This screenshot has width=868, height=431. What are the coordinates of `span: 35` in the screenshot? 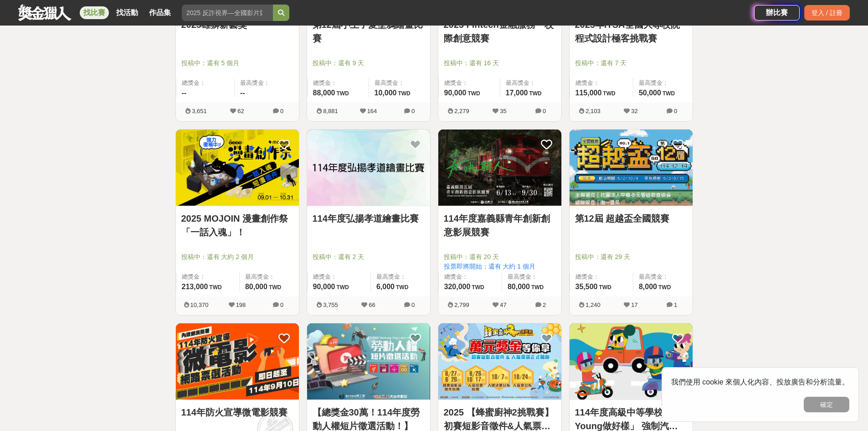 It's located at (503, 111).